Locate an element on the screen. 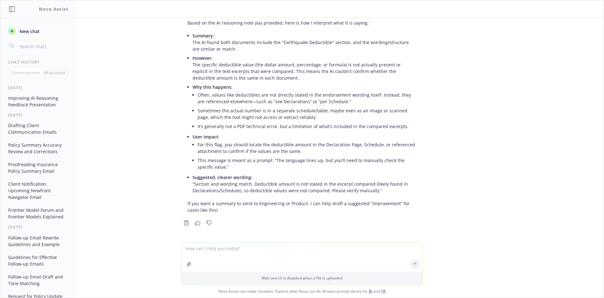  button: Policy Summary Accuracy Review and Corrections is located at coordinates (38, 148).